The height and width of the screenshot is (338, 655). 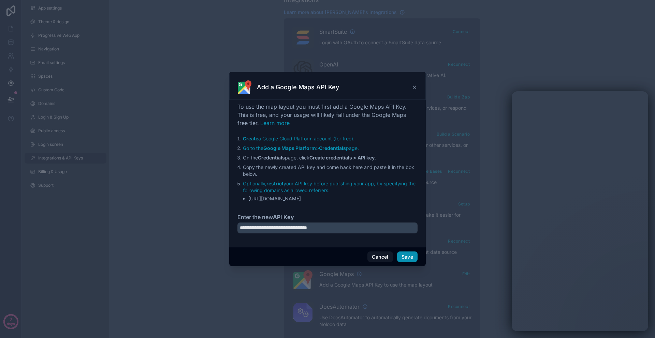 I want to click on li: Copy the newly created API key and come back here and paste it in the box below., so click(x=330, y=171).